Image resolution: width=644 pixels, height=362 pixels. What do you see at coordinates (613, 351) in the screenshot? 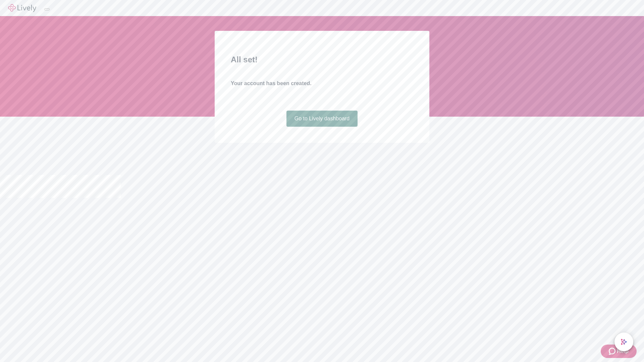
I see `svg: Zendesk support icon` at bounding box center [613, 351].